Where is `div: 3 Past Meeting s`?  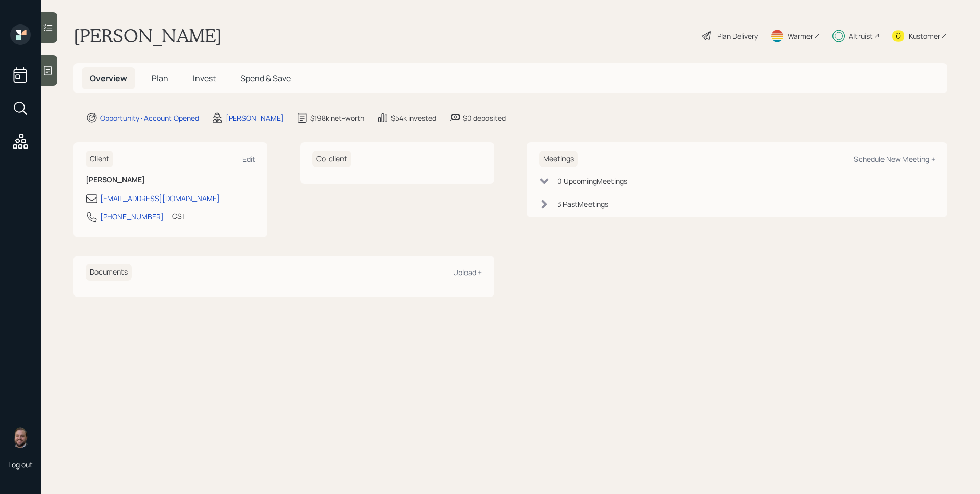
div: 3 Past Meeting s is located at coordinates (583, 204).